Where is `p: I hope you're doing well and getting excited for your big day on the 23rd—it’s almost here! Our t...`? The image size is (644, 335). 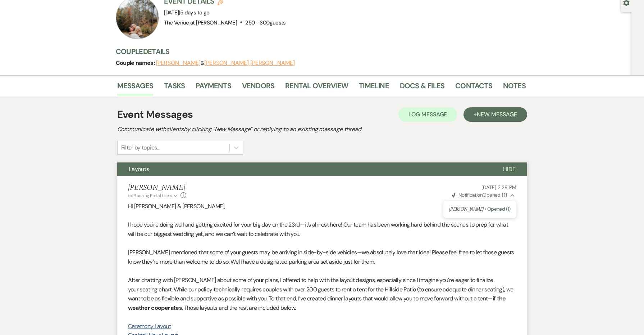
p: I hope you're doing well and getting excited for your big day on the 23rd—it’s almost here! Our t... is located at coordinates (322, 229).